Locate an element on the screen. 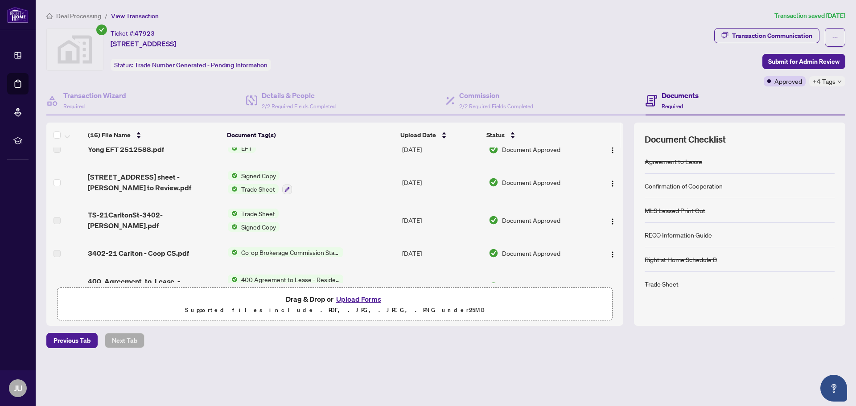  img: logo is located at coordinates (18, 15).